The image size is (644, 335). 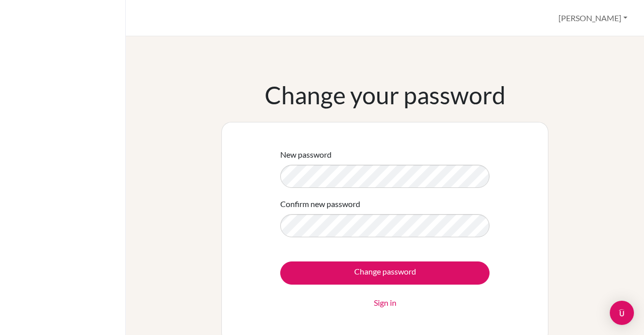 I want to click on input: Change password, so click(x=385, y=273).